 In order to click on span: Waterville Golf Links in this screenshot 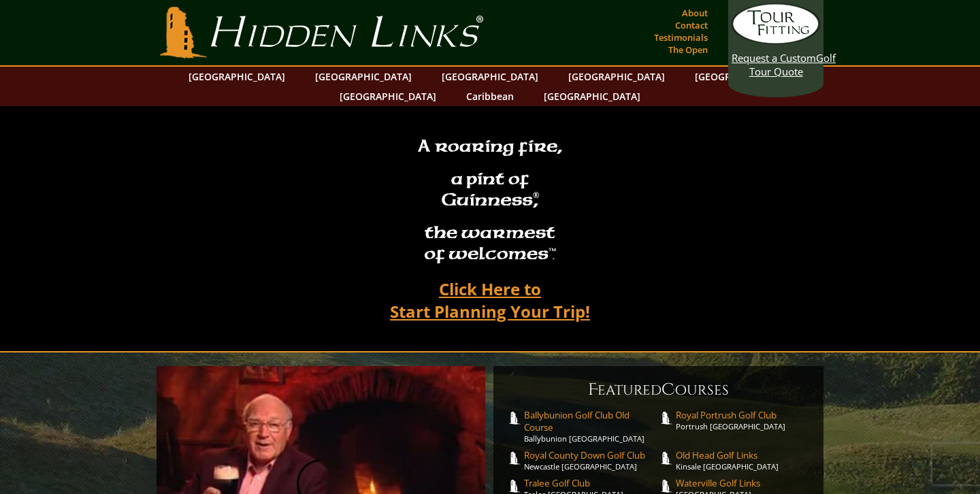, I will do `click(743, 483)`.